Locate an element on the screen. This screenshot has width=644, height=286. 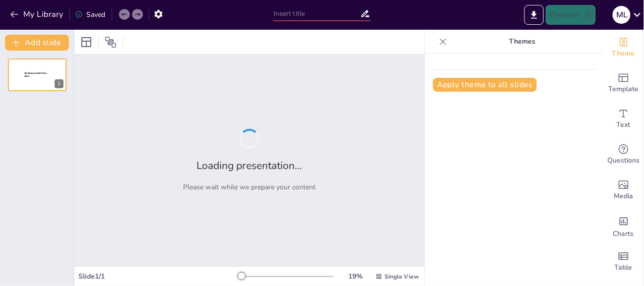
span: Charts is located at coordinates (624, 234).